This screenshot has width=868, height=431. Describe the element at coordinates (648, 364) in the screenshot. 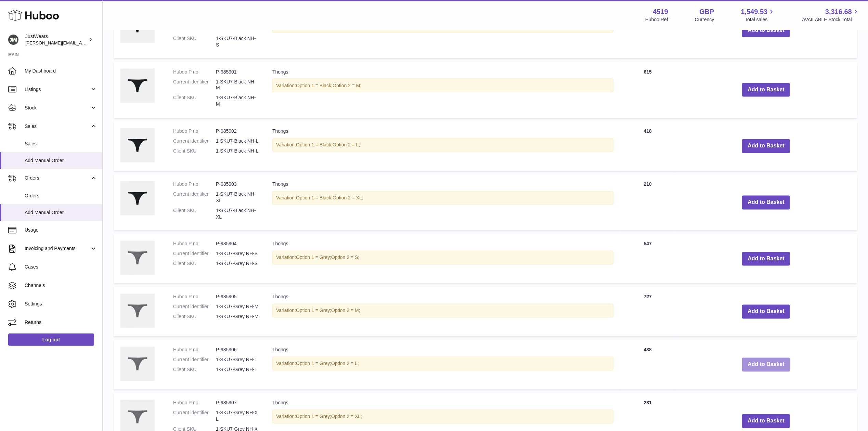

I see `td: 438` at that location.